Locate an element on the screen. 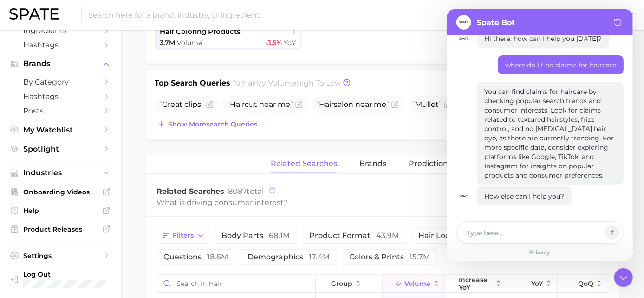 Image resolution: width=644 pixels, height=298 pixels. span: hair looks is located at coordinates (453, 235).